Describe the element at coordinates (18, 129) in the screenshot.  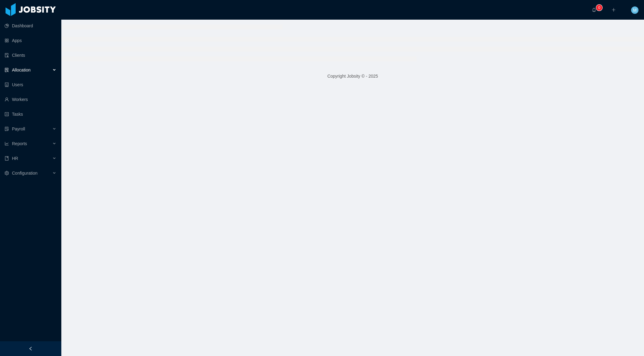
I see `span: Payroll` at that location.